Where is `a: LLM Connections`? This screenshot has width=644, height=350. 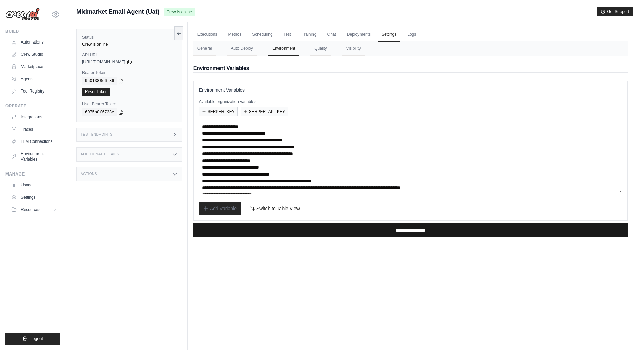 a: LLM Connections is located at coordinates (34, 141).